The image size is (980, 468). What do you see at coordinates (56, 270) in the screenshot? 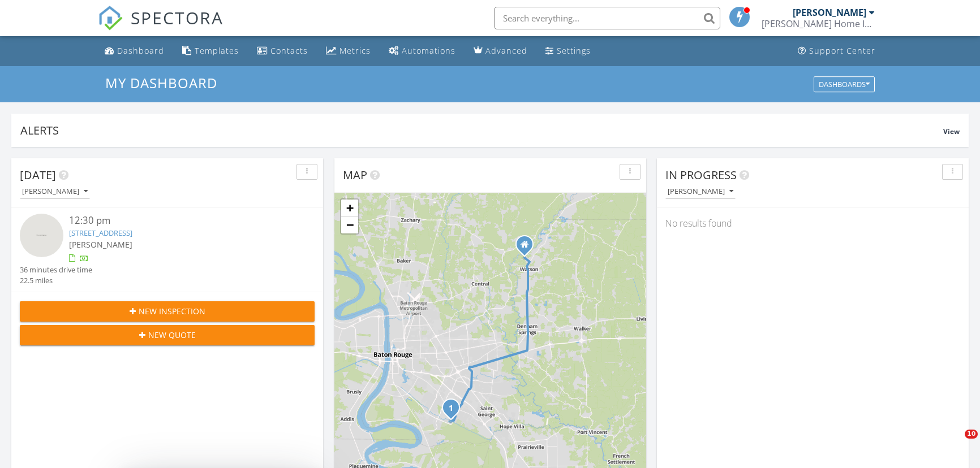
I see `div: 36 minutes drive time` at bounding box center [56, 270].